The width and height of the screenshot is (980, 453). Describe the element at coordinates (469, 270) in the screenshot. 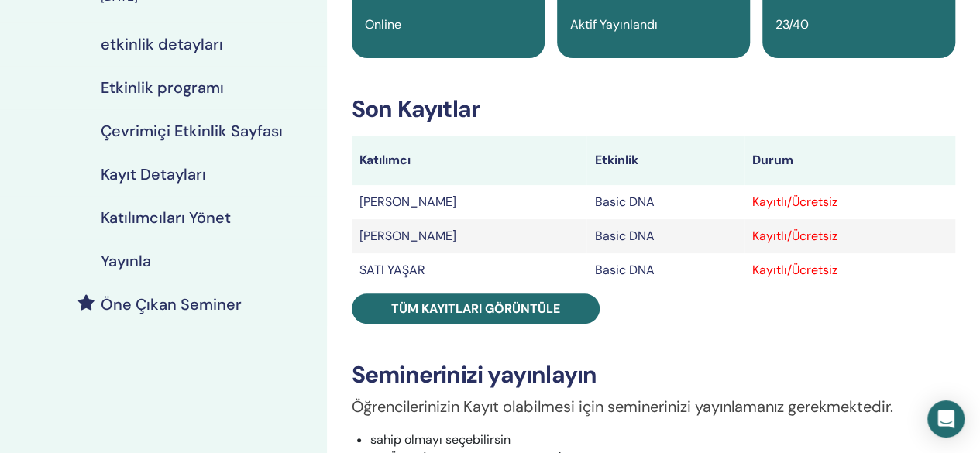

I see `td: SATI YAŞAR` at that location.